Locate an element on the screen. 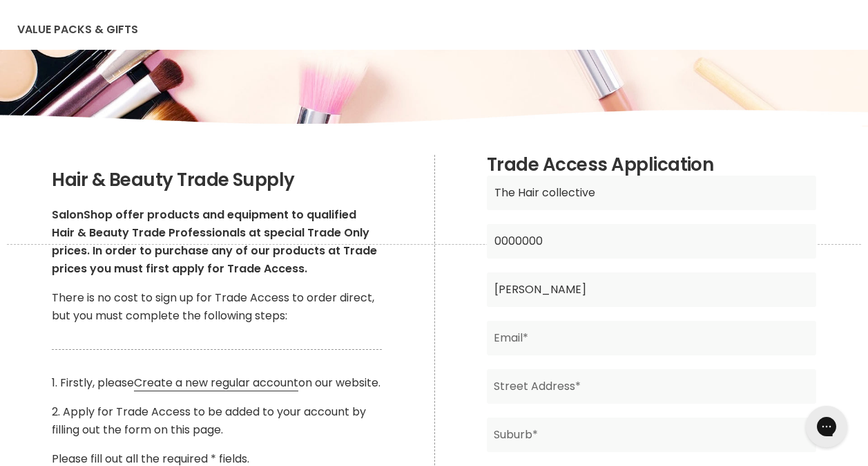 This screenshot has height=466, width=868. h2: Hair & Beauty Trade Supply is located at coordinates (217, 180).